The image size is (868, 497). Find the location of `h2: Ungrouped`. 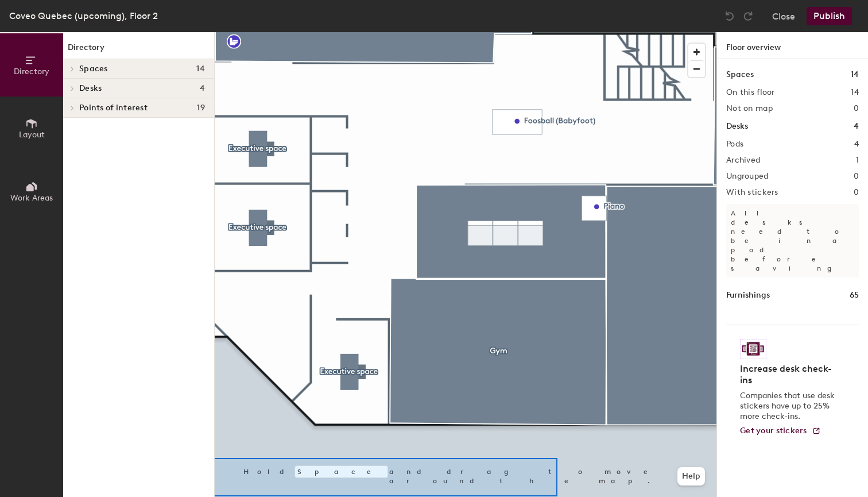

h2: Ungrouped is located at coordinates (748, 176).